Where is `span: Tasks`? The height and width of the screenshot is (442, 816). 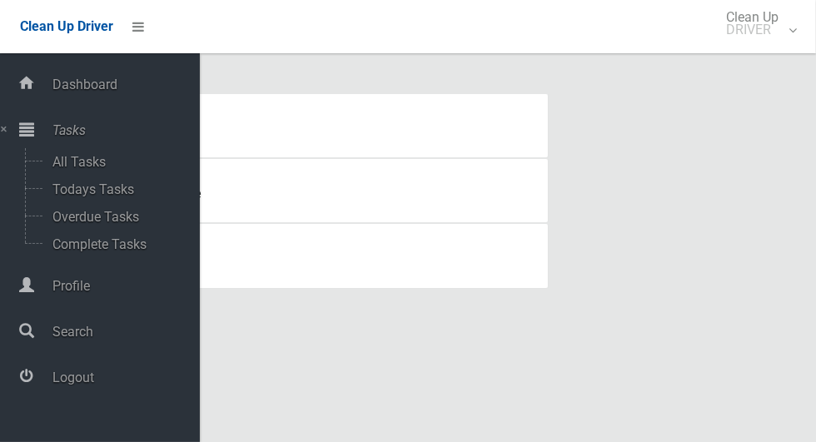
span: Tasks is located at coordinates (123, 130).